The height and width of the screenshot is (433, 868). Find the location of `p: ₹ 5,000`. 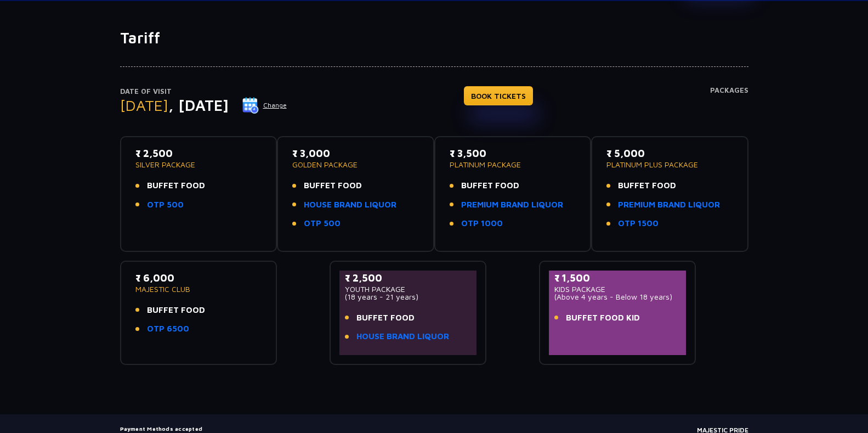

p: ₹ 5,000 is located at coordinates (669, 153).